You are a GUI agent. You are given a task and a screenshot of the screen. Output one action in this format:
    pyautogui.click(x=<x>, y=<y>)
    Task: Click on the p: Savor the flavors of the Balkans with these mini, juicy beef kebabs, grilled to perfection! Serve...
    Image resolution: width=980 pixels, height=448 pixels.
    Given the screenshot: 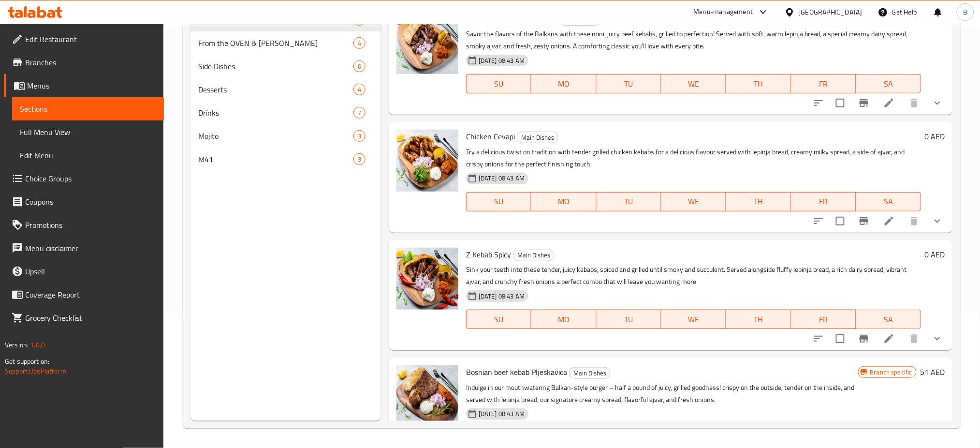 What is the action you would take?
    pyautogui.click(x=693, y=40)
    